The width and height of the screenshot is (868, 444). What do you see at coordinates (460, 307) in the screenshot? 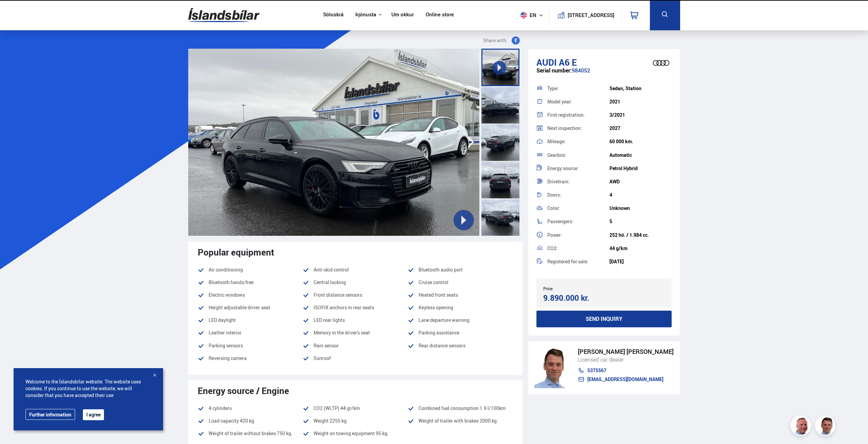
I see `li: Keyless opening` at bounding box center [460, 307].